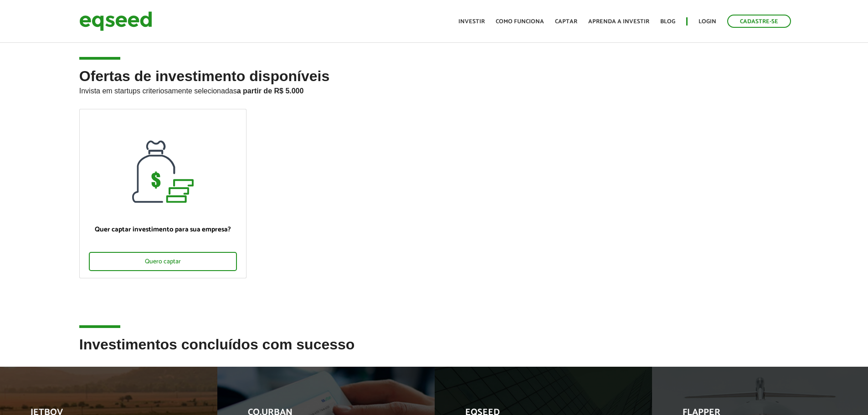 The height and width of the screenshot is (415, 868). I want to click on h2: Ofertas de investimento disponíveis, so click(434, 89).